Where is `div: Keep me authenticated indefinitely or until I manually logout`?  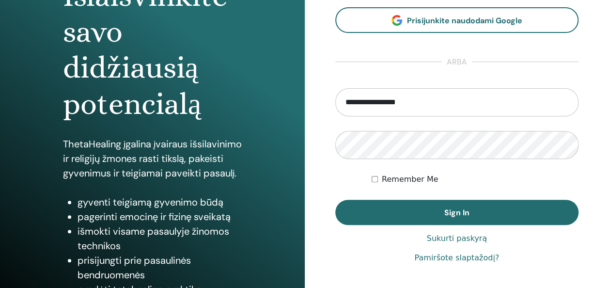 div: Keep me authenticated indefinitely or until I manually logout is located at coordinates (475, 179).